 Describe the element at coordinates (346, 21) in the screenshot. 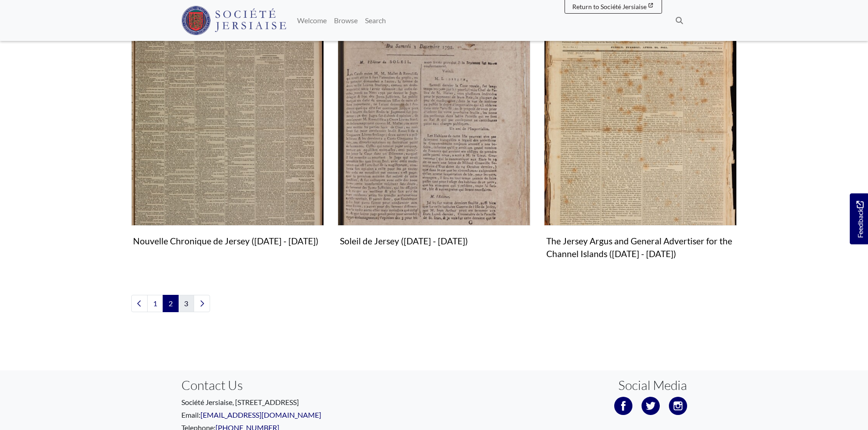

I see `a: Browse` at that location.